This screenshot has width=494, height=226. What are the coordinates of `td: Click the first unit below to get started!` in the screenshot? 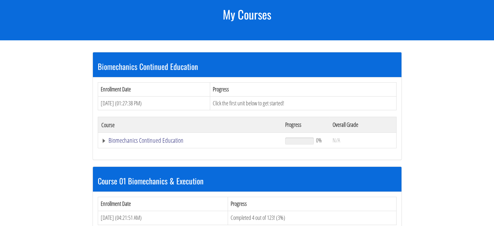 It's located at (303, 103).